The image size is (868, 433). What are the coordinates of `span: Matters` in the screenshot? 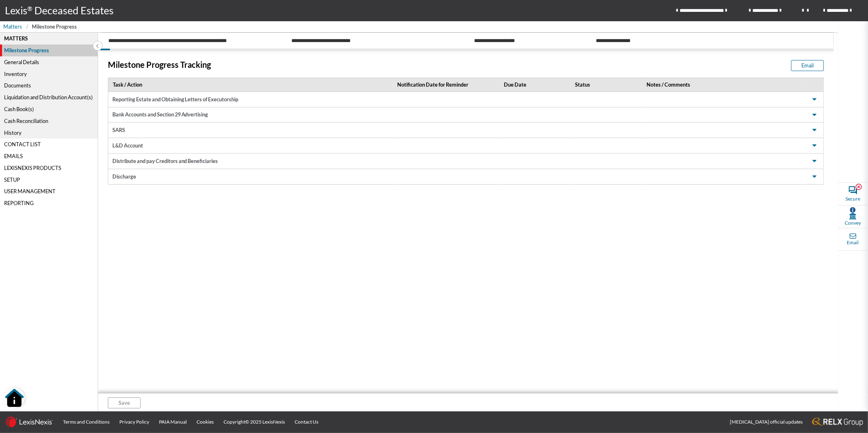 It's located at (13, 27).